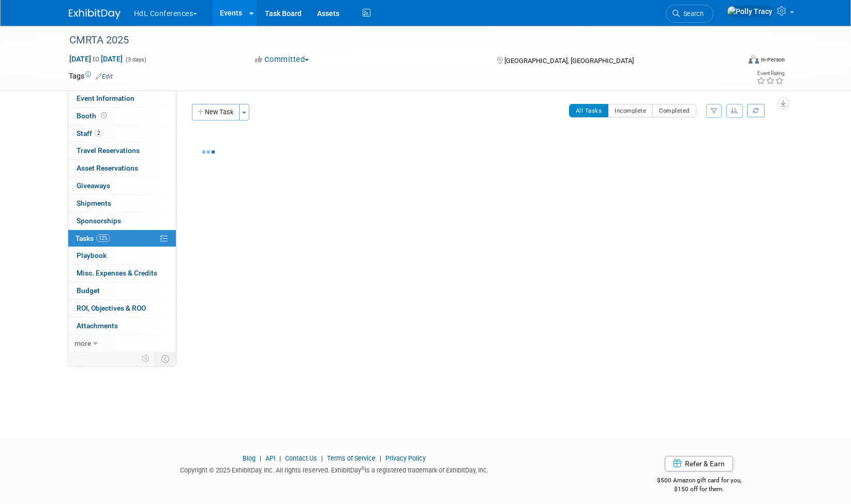 The image size is (851, 504). What do you see at coordinates (756, 111) in the screenshot?
I see `a: Refresh` at bounding box center [756, 111].